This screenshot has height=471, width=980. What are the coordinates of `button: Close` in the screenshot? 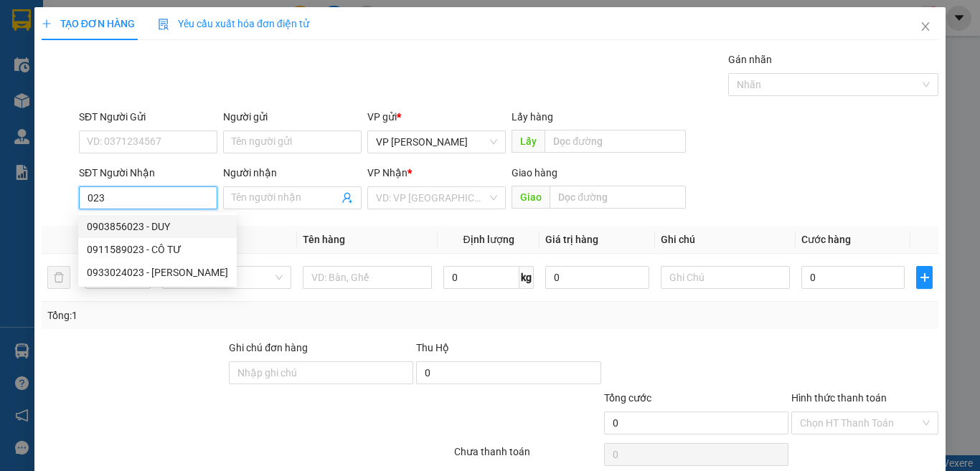 It's located at (926, 27).